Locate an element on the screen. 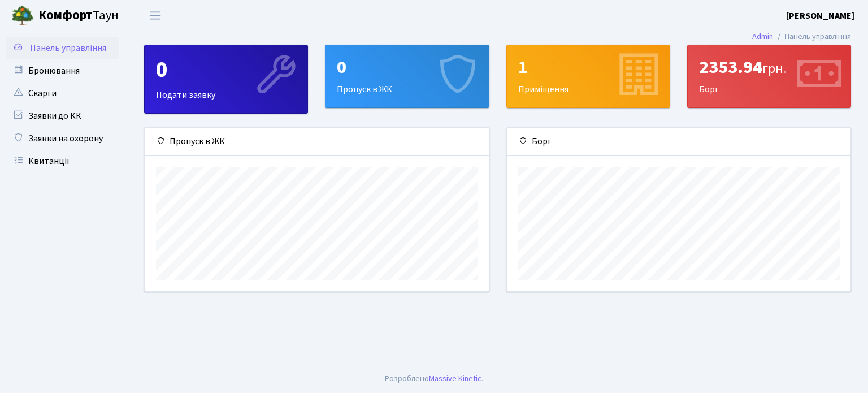  div: Приміщення is located at coordinates (588, 76).